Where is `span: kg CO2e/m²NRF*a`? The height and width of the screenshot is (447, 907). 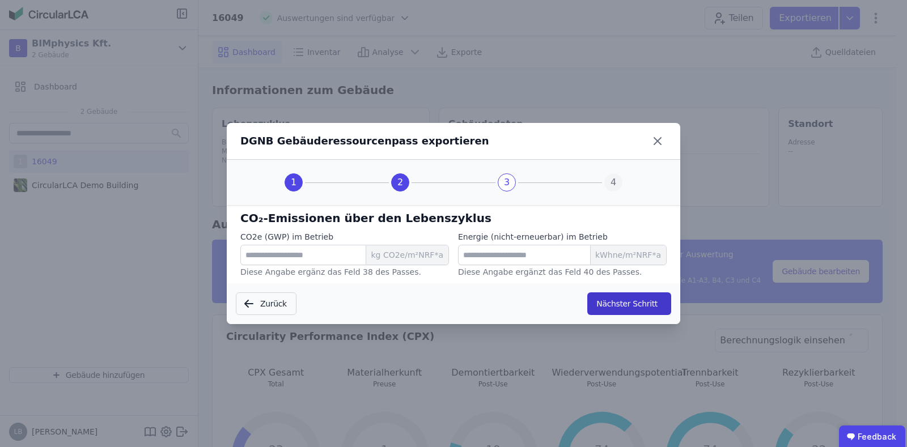 span: kg CO2e/m²NRF*a is located at coordinates (407, 255).